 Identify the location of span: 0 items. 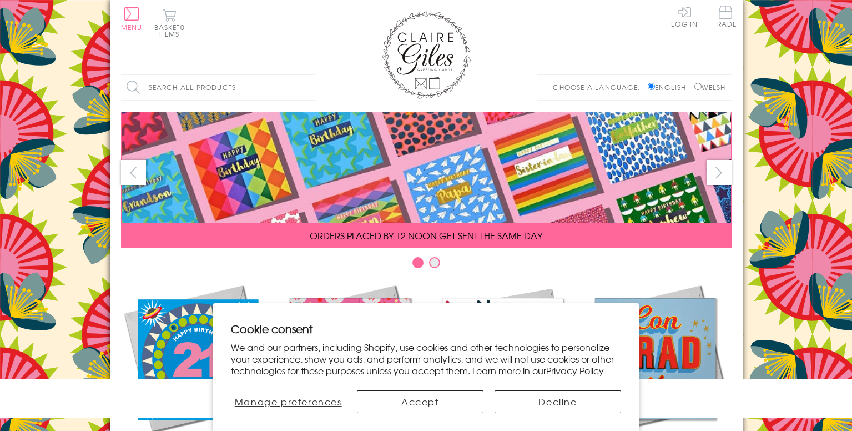
(172, 31).